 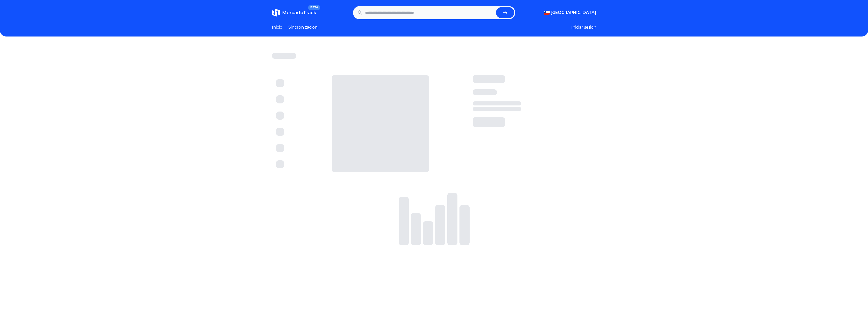 I want to click on a: Sincronizacion, so click(x=303, y=27).